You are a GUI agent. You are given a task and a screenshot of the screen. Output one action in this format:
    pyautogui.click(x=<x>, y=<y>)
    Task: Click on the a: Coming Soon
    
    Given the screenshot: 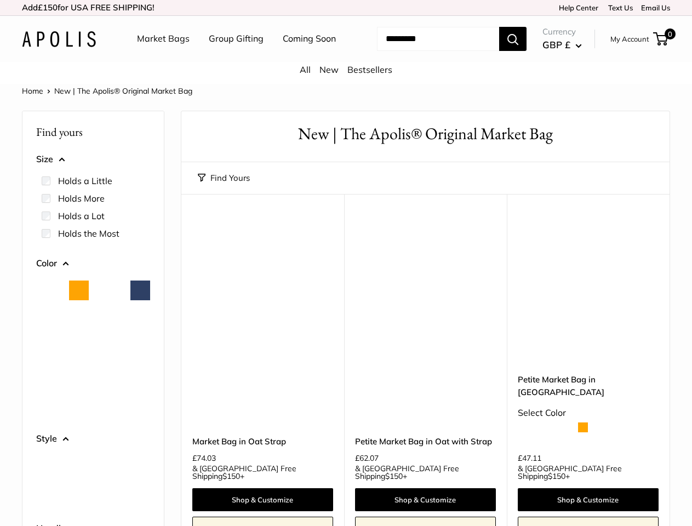 What is the action you would take?
    pyautogui.click(x=309, y=39)
    